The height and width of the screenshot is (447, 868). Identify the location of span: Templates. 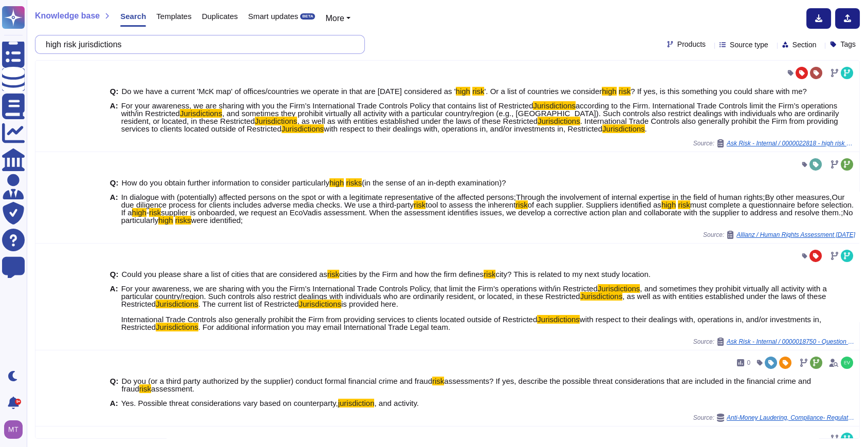
(174, 16).